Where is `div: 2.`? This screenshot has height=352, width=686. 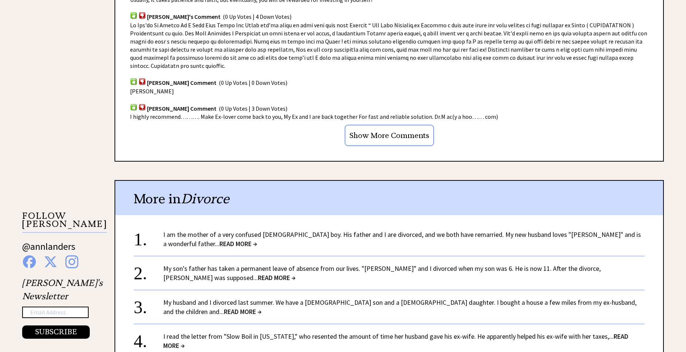
div: 2. is located at coordinates (148, 271).